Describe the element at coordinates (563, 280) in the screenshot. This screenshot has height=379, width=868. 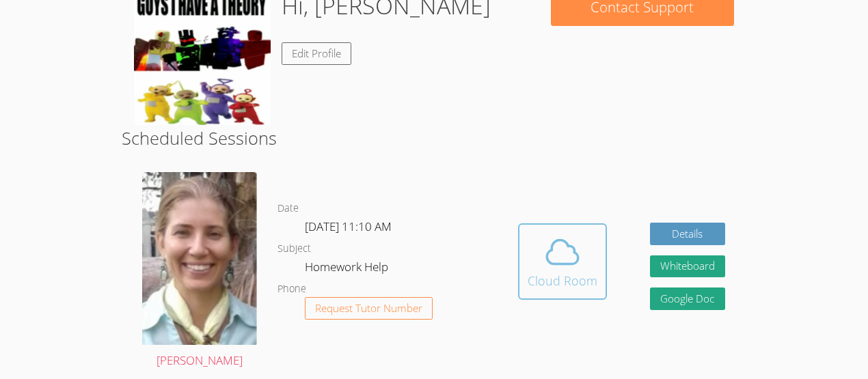
I see `div: Cloud Room` at that location.